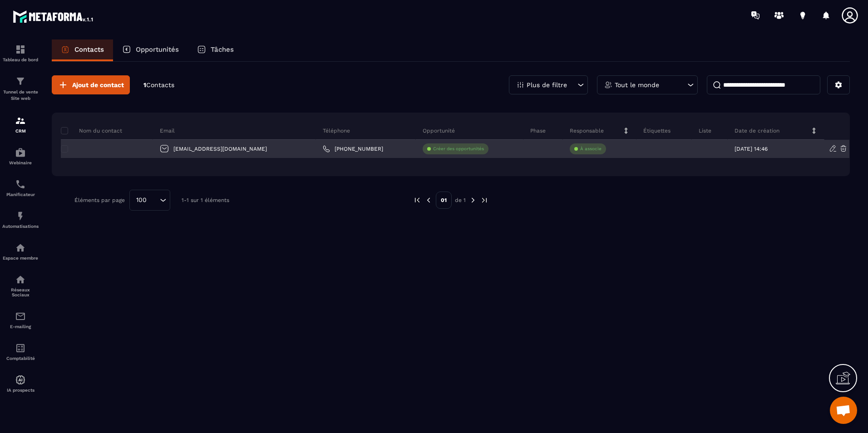 The width and height of the screenshot is (868, 433). I want to click on p: Webinaire, so click(20, 162).